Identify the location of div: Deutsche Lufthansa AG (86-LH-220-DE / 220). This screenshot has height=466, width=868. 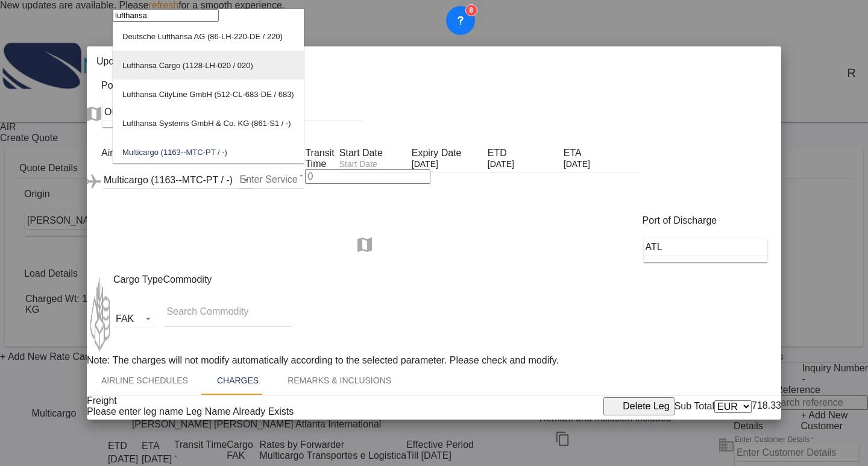
(203, 36).